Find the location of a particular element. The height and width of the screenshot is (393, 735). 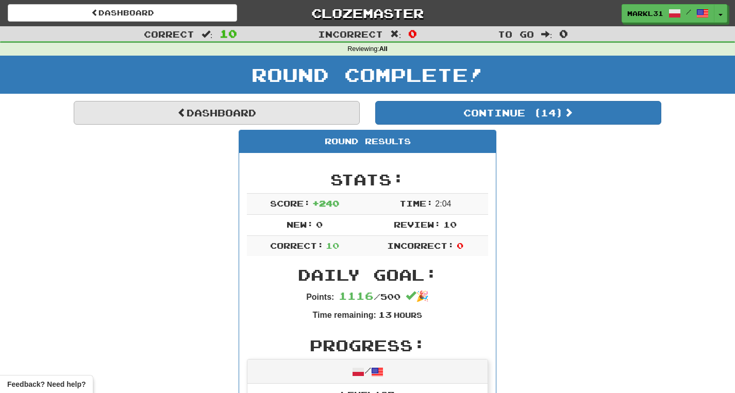

span: Time: is located at coordinates (416, 203).